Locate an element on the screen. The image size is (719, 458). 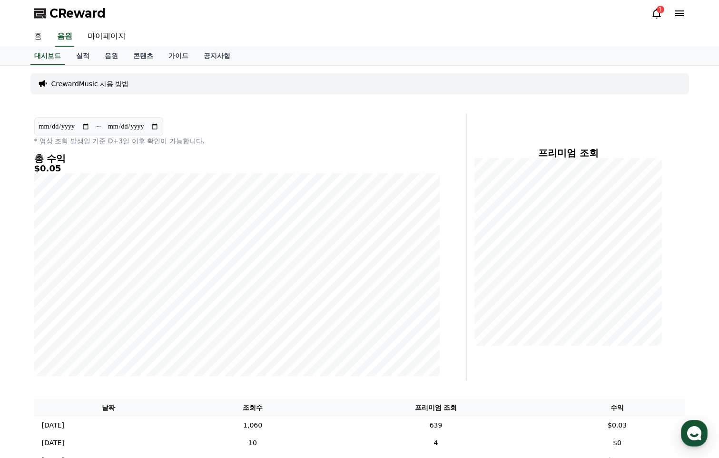
a: 콘텐츠 is located at coordinates (143, 56).